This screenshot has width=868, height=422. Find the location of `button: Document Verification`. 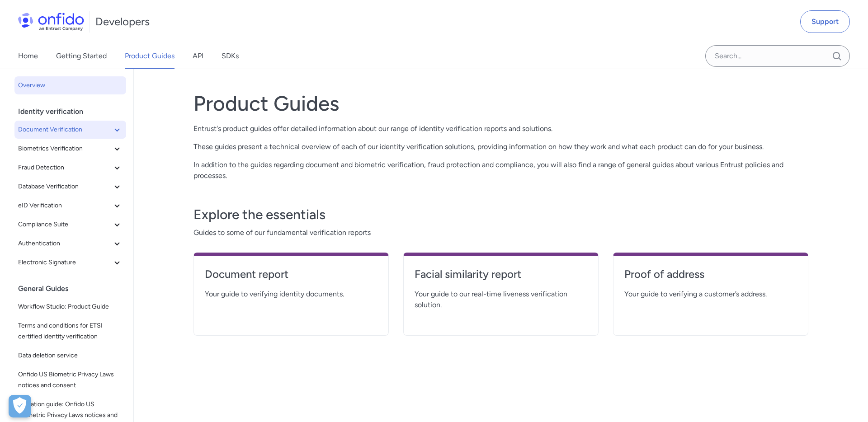

button: Document Verification is located at coordinates (71, 130).